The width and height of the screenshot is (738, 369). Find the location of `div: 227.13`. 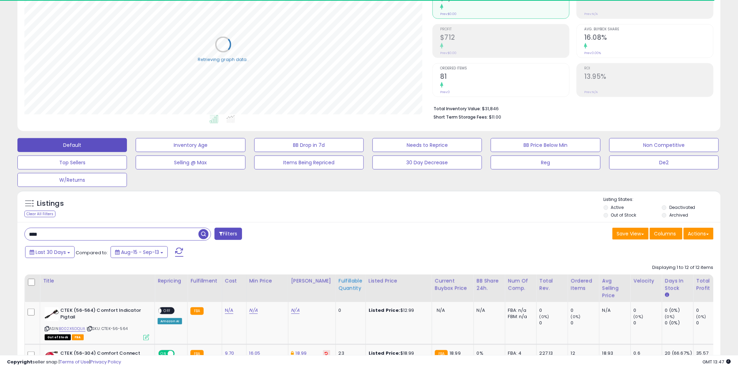

div: 227.13 is located at coordinates (554, 354).